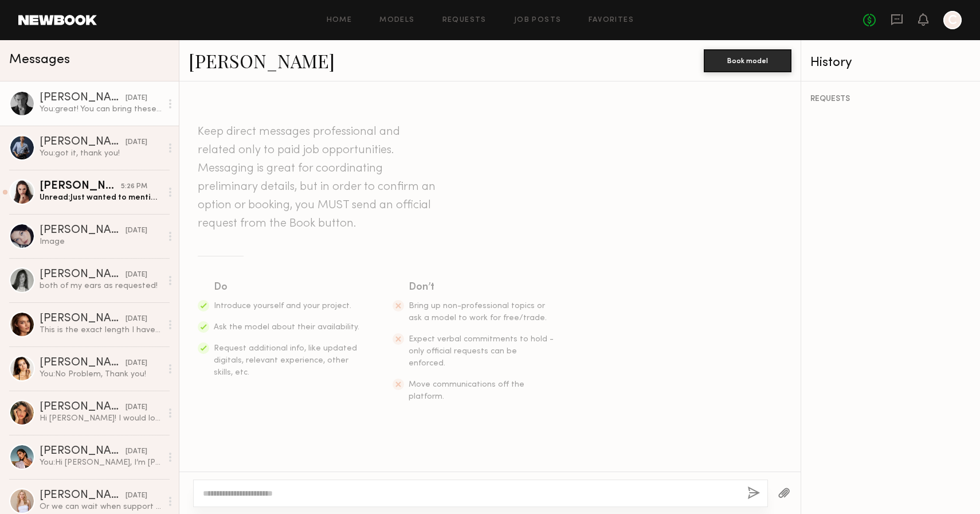 This screenshot has width=980, height=514. I want to click on span: Expect verbal commitments to hold - only official requests can be enforced., so click(481, 351).